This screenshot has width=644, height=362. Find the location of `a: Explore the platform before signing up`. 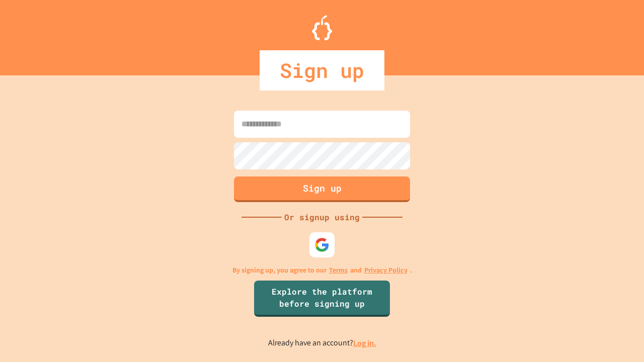

a: Explore the platform before signing up is located at coordinates (322, 299).